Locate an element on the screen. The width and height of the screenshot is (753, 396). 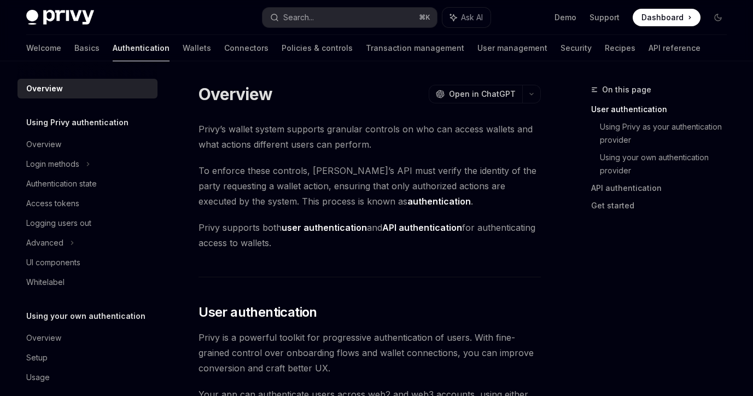
span: Privy’s wallet system supports granular controls on who can access wallets and what actions diffe... is located at coordinates (369, 137).